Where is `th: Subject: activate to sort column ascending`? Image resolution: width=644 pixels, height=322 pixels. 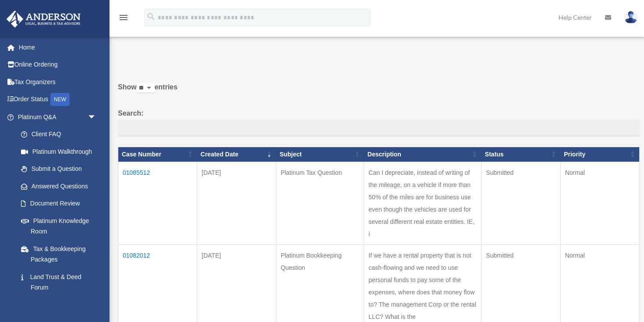 th: Subject: activate to sort column ascending is located at coordinates (320, 154).